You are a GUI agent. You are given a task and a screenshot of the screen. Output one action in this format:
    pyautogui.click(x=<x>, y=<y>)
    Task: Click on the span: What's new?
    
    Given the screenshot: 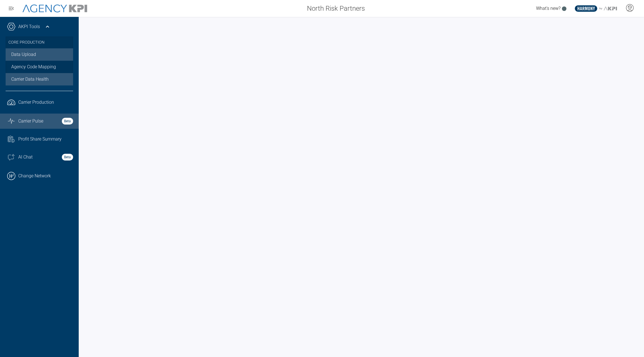 What is the action you would take?
    pyautogui.click(x=548, y=8)
    